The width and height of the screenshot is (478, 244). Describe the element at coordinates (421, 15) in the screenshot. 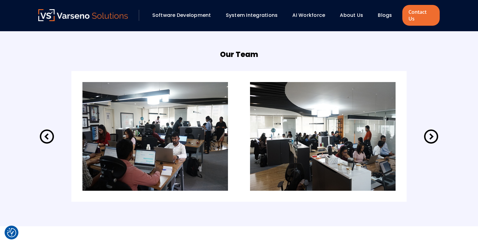

I see `a: Contact Us` at that location.